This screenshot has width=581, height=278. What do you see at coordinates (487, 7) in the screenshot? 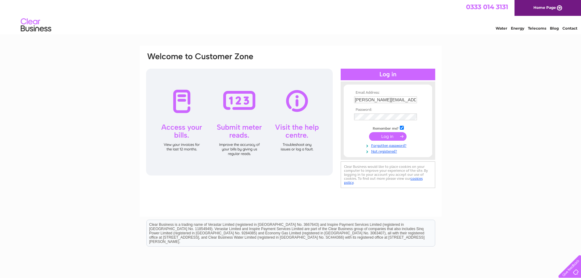
I see `span: 0333 014 3131` at bounding box center [487, 7].